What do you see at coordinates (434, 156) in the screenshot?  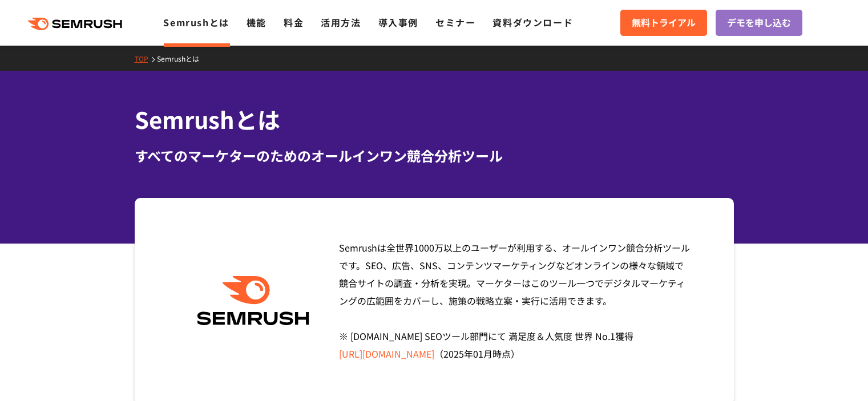 I see `div: すべてのマーケターのためのオールインワン競合分析ツール` at bounding box center [434, 156].